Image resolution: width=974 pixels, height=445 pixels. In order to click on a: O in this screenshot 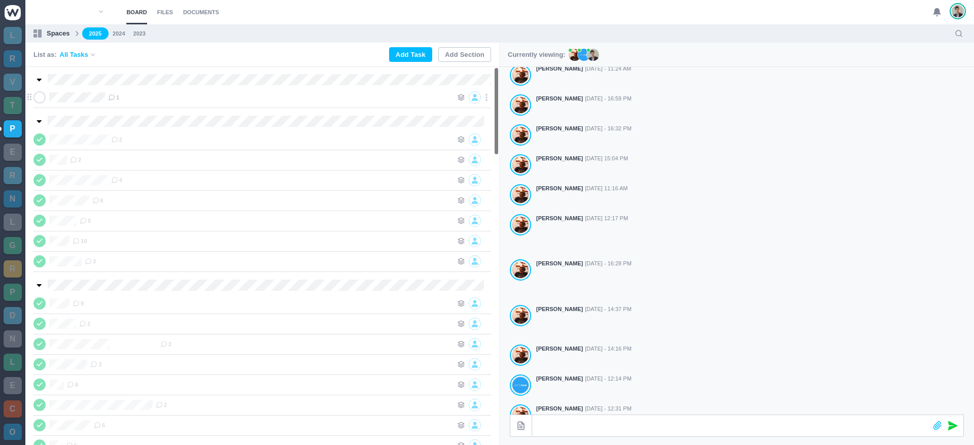, I will do `click(13, 432)`.